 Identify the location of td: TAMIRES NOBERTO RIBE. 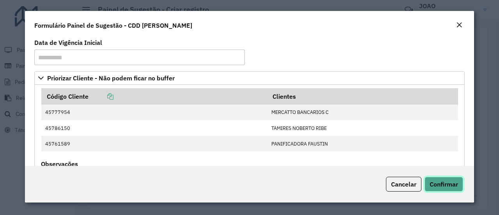
(362, 128).